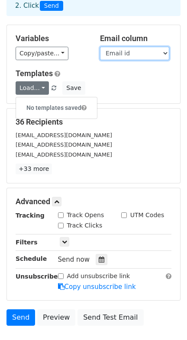 Image resolution: width=187 pixels, height=340 pixels. I want to click on strong: Unsubscribe, so click(37, 276).